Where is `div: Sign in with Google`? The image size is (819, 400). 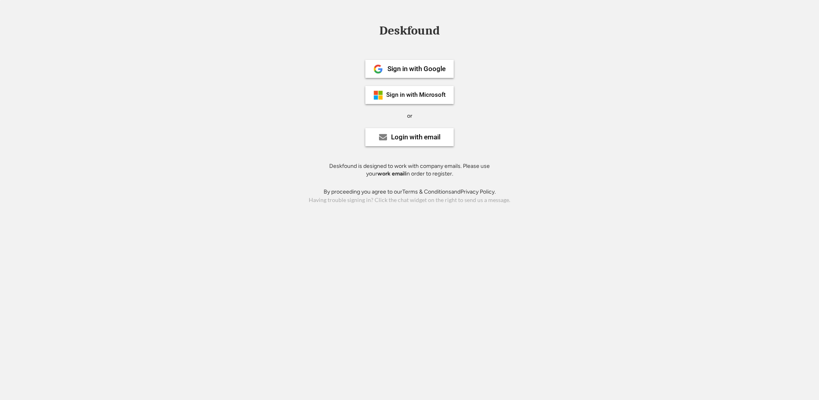
div: Sign in with Google is located at coordinates (417, 69).